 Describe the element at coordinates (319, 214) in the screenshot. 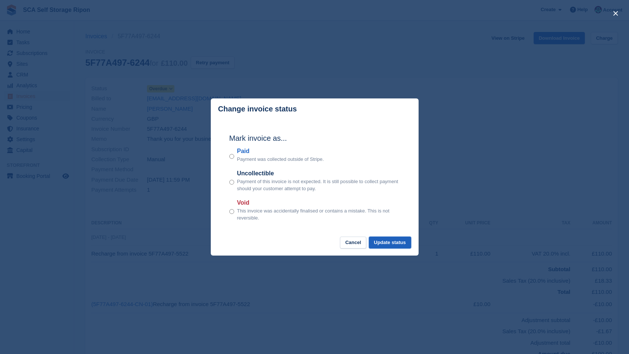

I see `p: This invoice was accidentally finalised or contains a mistake. This is not reversible.` at that location.